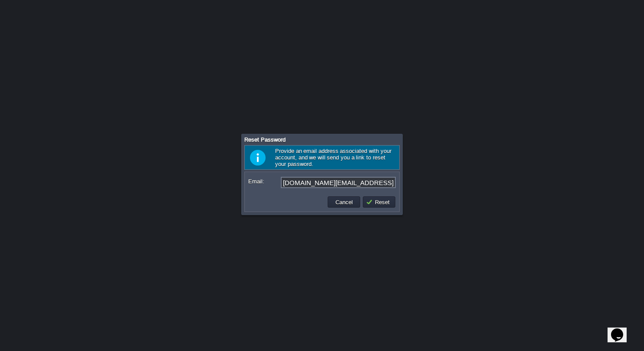  What do you see at coordinates (264, 181) in the screenshot?
I see `label: Email:` at bounding box center [264, 181].